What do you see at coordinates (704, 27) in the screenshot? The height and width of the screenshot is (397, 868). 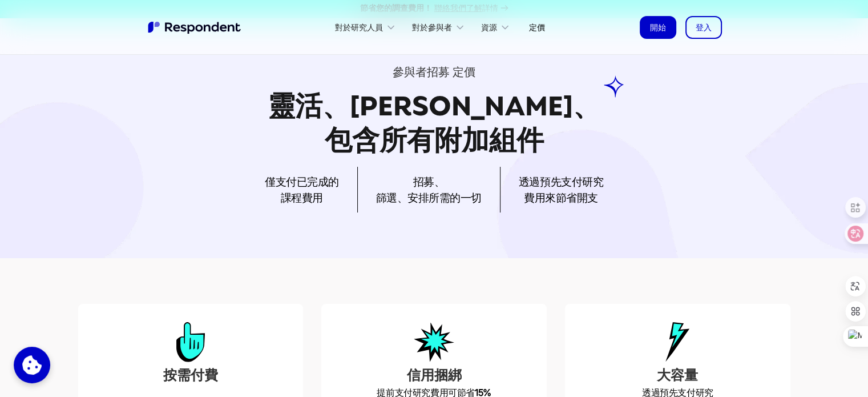 I see `font: 登入` at bounding box center [704, 27].